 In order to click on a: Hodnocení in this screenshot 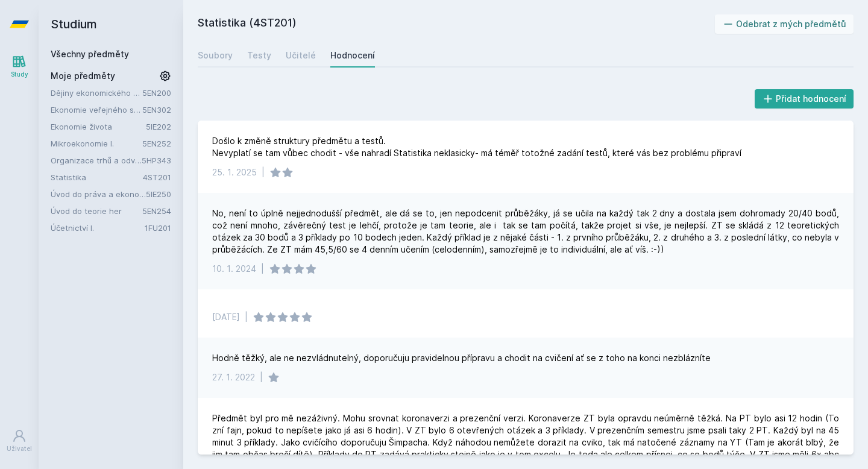, I will do `click(352, 56)`.